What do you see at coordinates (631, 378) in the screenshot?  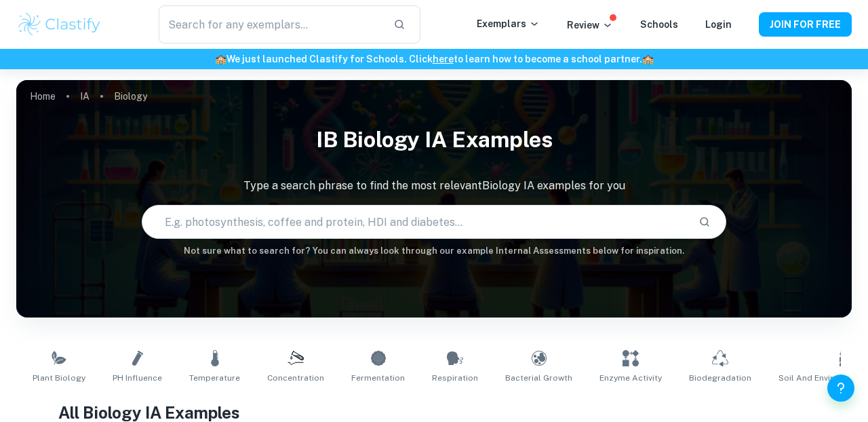 I see `span: Enzyme Activity` at bounding box center [631, 378].